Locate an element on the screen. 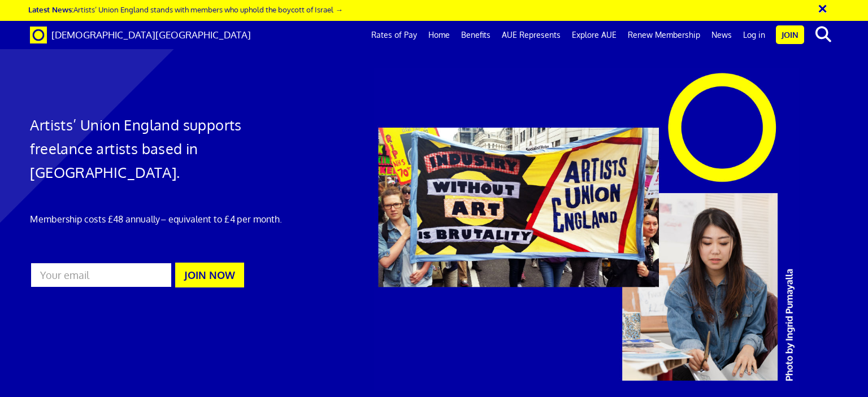  a: Rates of Pay is located at coordinates (394, 35).